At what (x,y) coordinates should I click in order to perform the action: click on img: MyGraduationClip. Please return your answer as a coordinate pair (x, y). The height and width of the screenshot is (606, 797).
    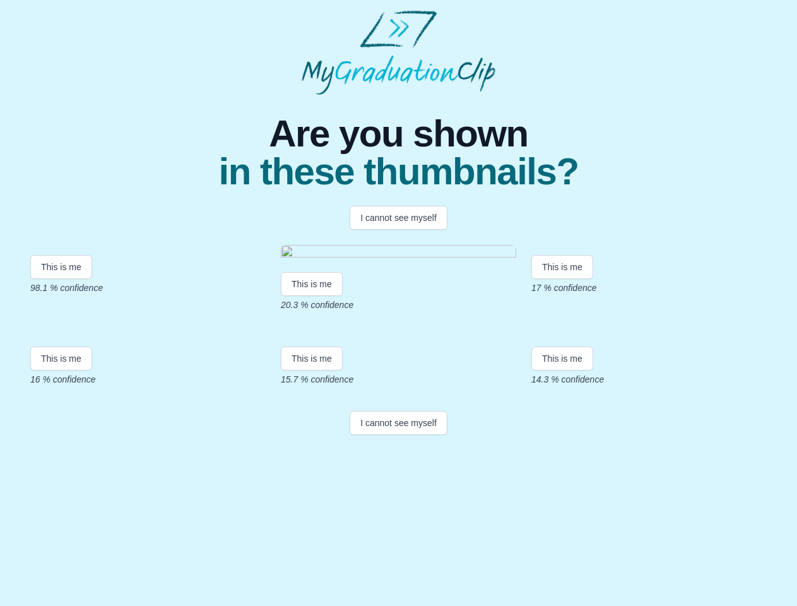
    Looking at the image, I should click on (399, 52).